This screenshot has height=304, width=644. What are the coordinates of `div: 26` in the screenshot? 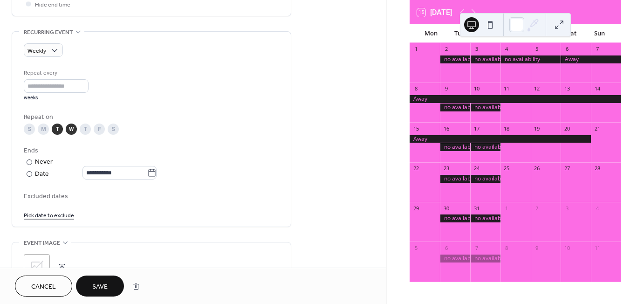 It's located at (537, 168).